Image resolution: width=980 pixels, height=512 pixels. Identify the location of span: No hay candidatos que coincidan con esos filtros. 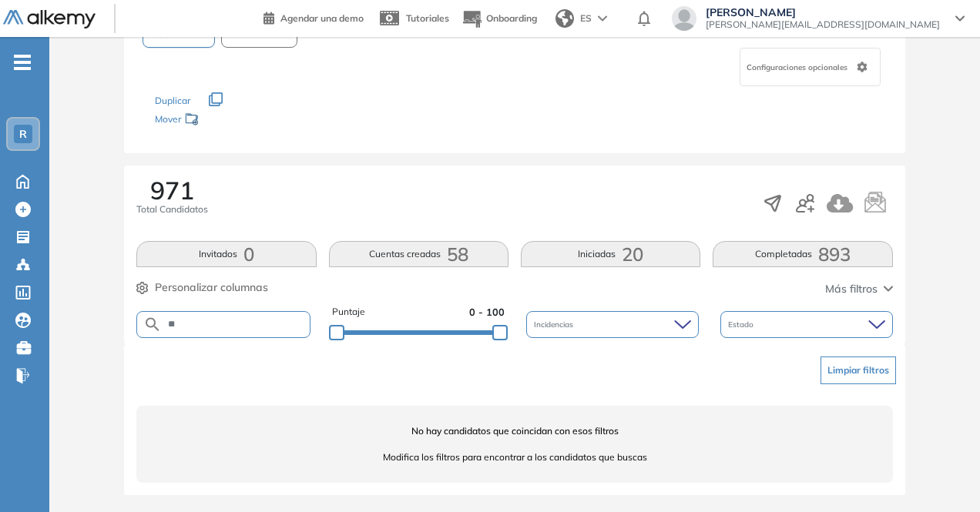
(514, 431).